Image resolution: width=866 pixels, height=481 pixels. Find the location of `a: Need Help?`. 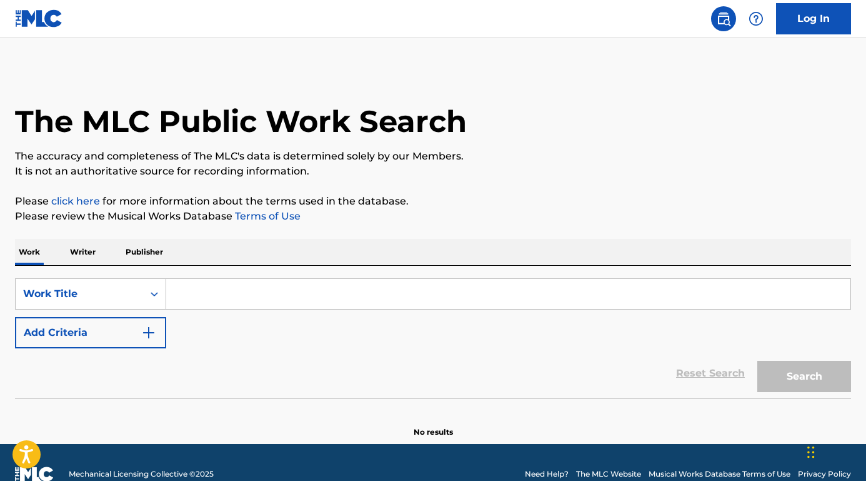

a: Need Help? is located at coordinates (547, 474).